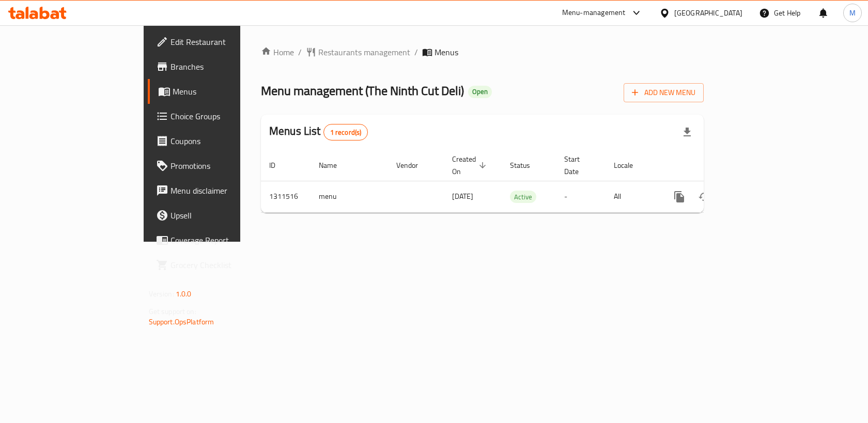  What do you see at coordinates (161, 294) in the screenshot?
I see `span: Version:` at bounding box center [161, 294].